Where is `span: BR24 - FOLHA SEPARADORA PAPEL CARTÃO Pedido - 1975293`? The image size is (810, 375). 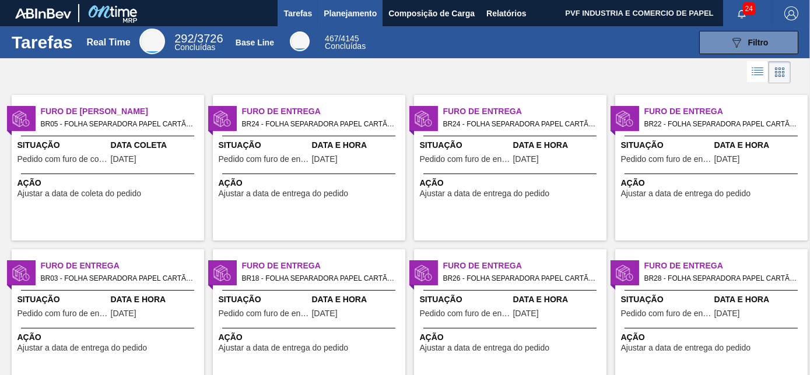
span: BR24 - FOLHA SEPARADORA PAPEL CARTÃO Pedido - 1975293 is located at coordinates (520, 124).